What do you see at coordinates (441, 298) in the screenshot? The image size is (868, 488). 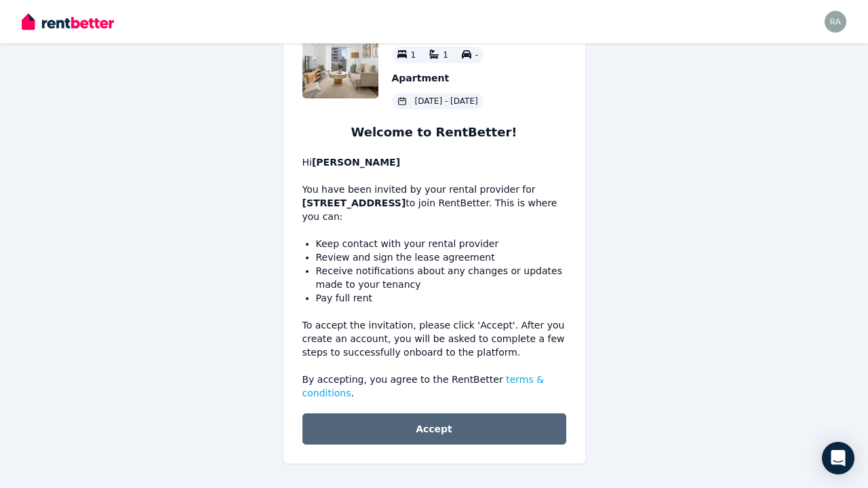 I see `li: Pay full rent` at bounding box center [441, 298].